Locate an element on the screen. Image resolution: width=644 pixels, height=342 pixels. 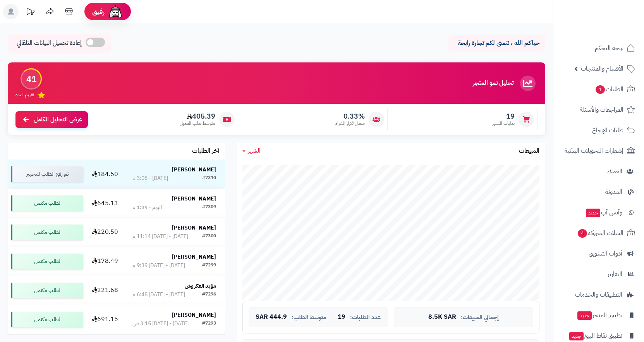
a: تطبيق المتجرجديد is located at coordinates (598, 315).